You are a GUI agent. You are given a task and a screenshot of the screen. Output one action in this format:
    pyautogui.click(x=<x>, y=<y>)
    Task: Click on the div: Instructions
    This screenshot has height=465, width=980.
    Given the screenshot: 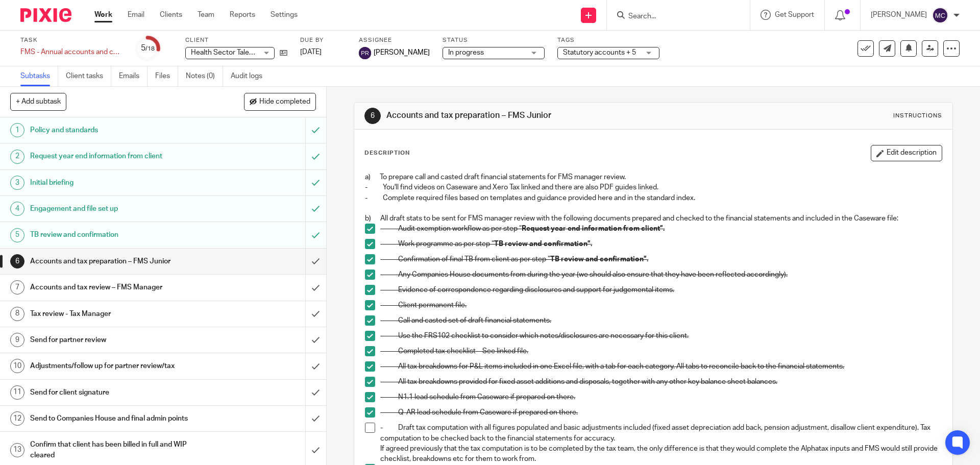 What is the action you would take?
    pyautogui.click(x=917, y=116)
    